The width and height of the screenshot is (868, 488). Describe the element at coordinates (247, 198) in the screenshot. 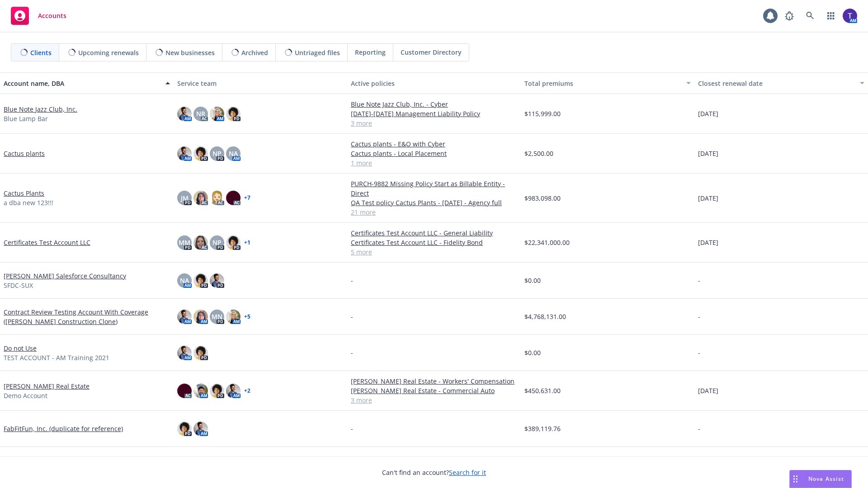

I see `a: + 7` at that location.